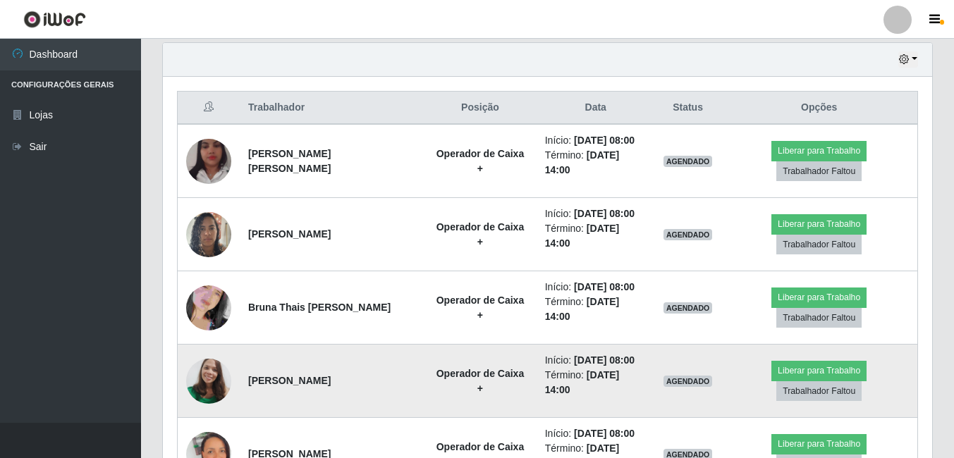 This screenshot has width=954, height=458. I want to click on img: 1674666029234.jpeg, so click(209, 308).